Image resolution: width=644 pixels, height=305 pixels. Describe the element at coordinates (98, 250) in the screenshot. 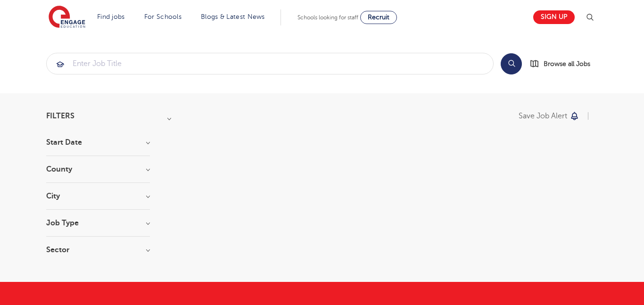

I see `h3: Sector` at that location.